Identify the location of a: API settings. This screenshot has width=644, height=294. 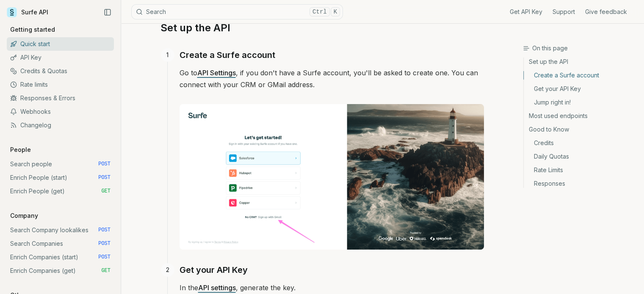
(217, 288).